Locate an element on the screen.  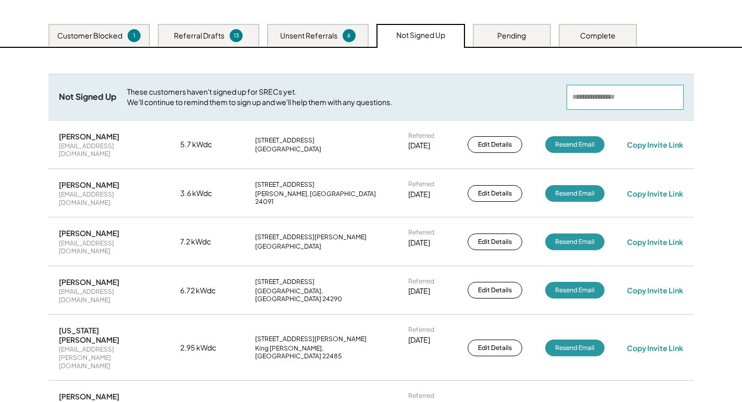
div: 7.2 kWdc is located at coordinates (206, 242).